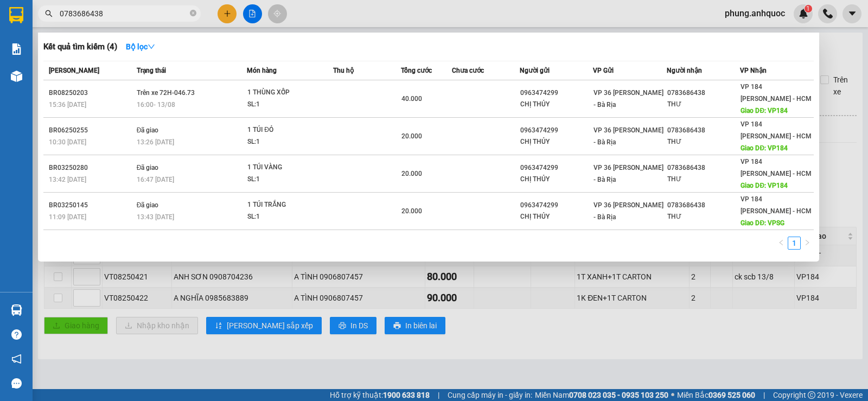 Image resolution: width=868 pixels, height=401 pixels. What do you see at coordinates (794, 243) in the screenshot?
I see `a: 1` at bounding box center [794, 243].